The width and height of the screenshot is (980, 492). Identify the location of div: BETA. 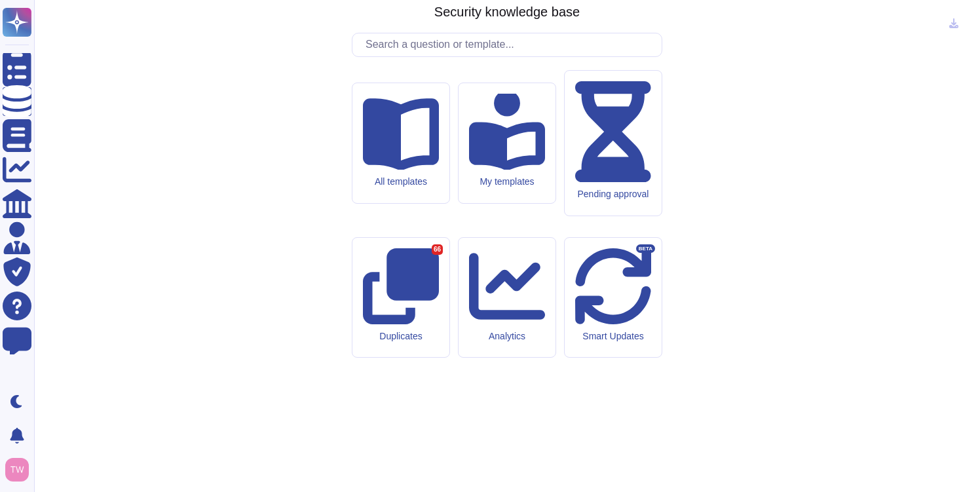
(645, 249).